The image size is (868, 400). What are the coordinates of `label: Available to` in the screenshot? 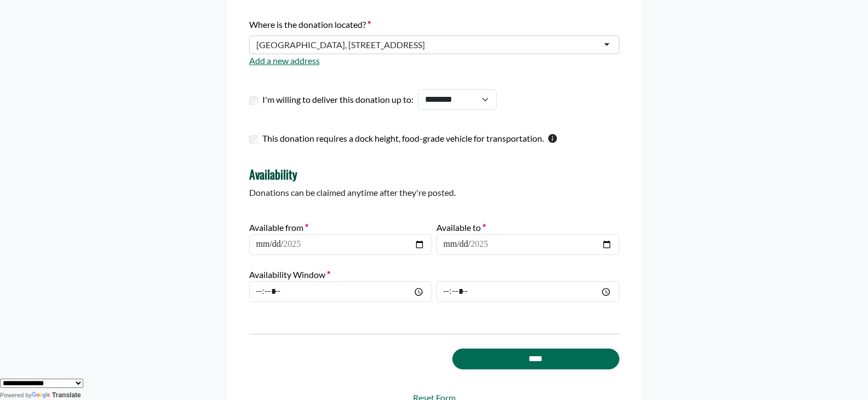 It's located at (461, 228).